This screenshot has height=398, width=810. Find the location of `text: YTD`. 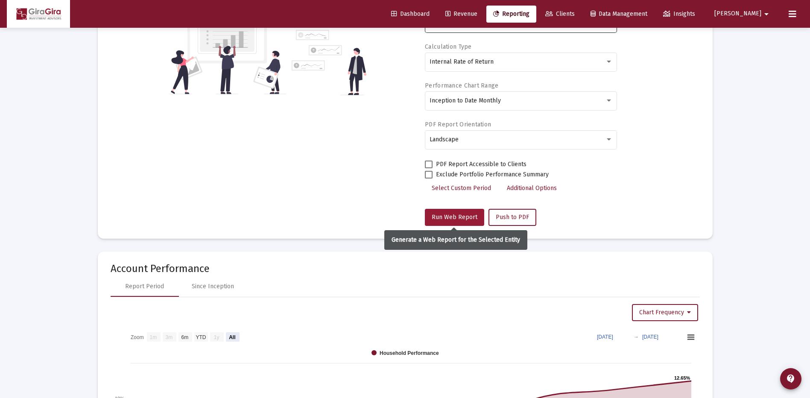

text: YTD is located at coordinates (201, 337).